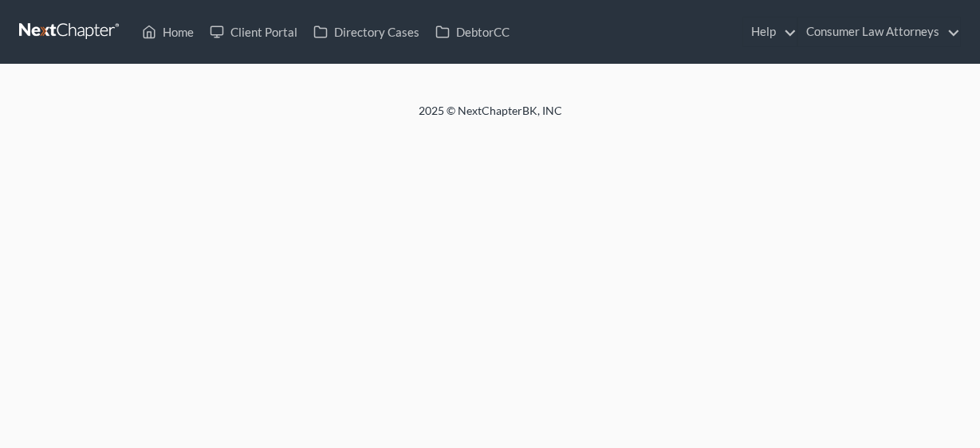 The height and width of the screenshot is (448, 980). What do you see at coordinates (769, 32) in the screenshot?
I see `a: Help` at bounding box center [769, 32].